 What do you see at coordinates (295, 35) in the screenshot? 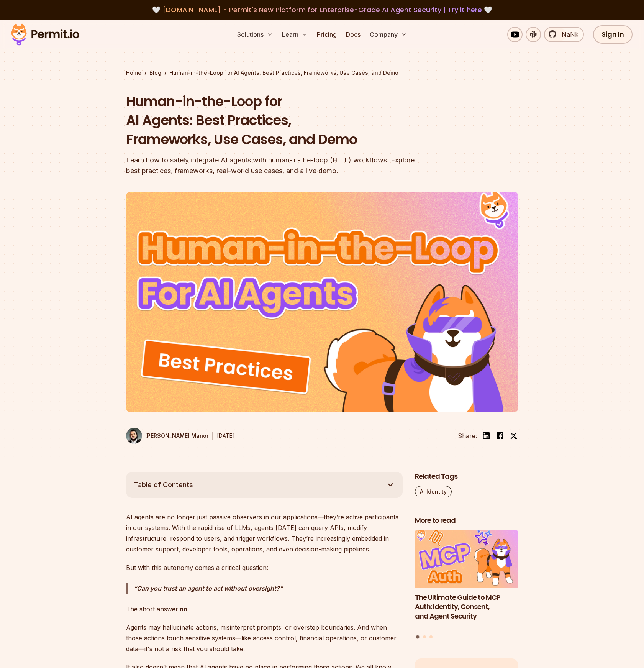
I see `button: Learn` at bounding box center [295, 35].